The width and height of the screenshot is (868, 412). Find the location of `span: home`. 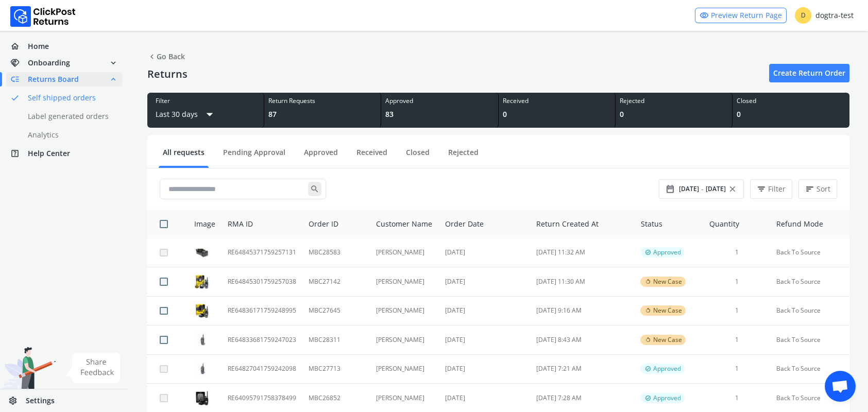

span: home is located at coordinates (19, 46).